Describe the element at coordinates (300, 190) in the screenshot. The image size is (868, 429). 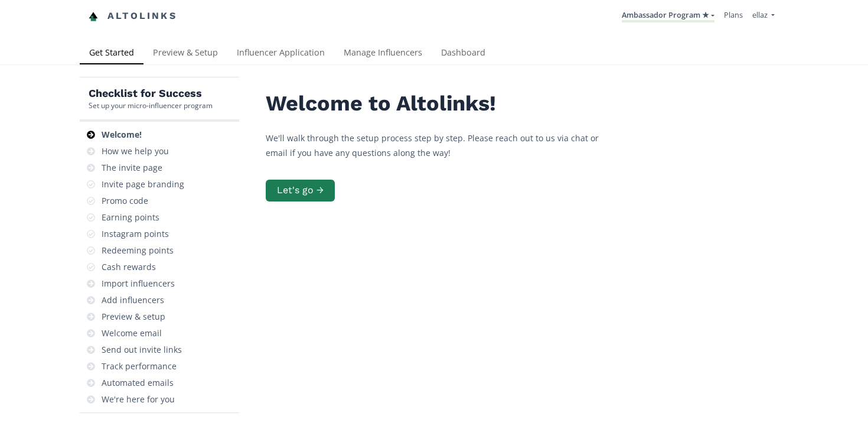
I see `button: Let's go →` at that location.